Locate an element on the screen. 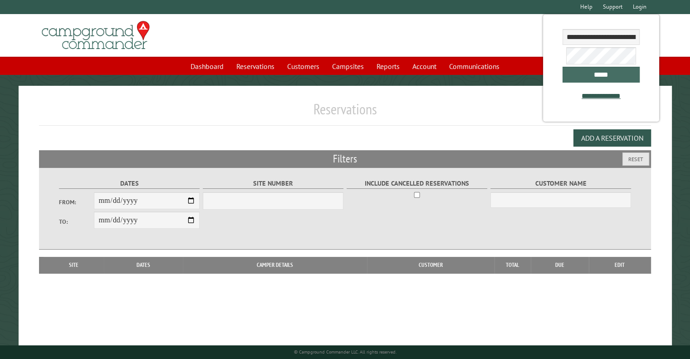  a: Customers is located at coordinates (303, 66).